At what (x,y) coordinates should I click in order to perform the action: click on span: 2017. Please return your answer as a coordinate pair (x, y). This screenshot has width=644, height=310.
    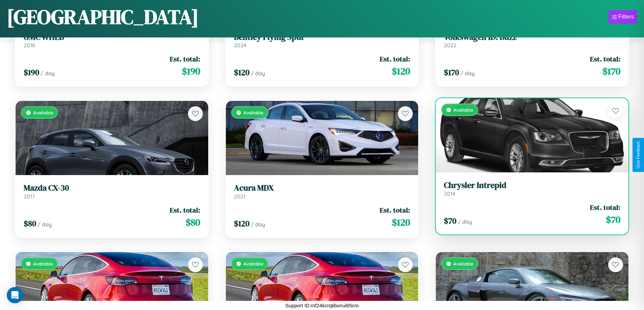
    Looking at the image, I should click on (29, 196).